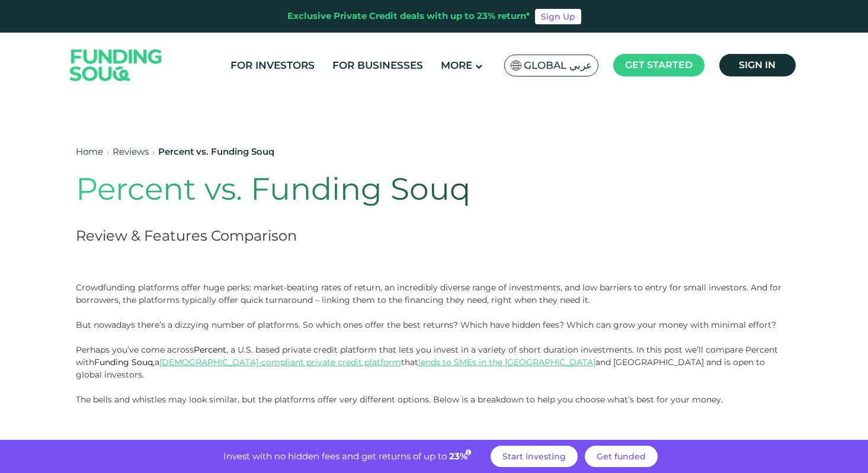 The width and height of the screenshot is (868, 473). Describe the element at coordinates (621, 456) in the screenshot. I see `a: Get funded` at that location.